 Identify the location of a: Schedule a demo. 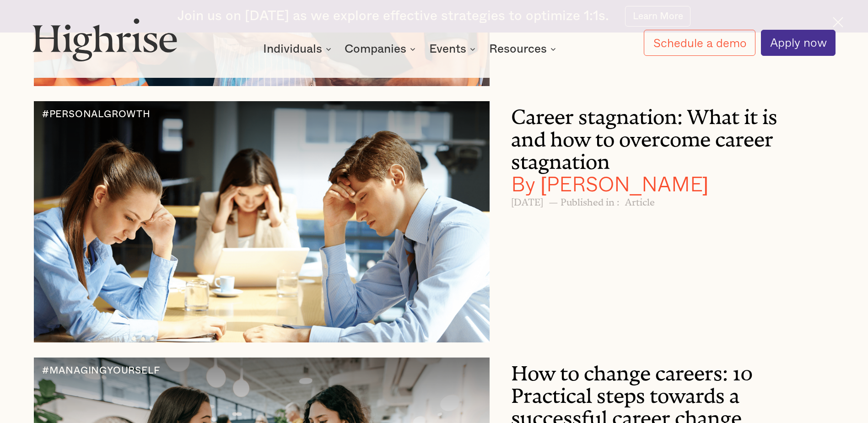
(699, 42).